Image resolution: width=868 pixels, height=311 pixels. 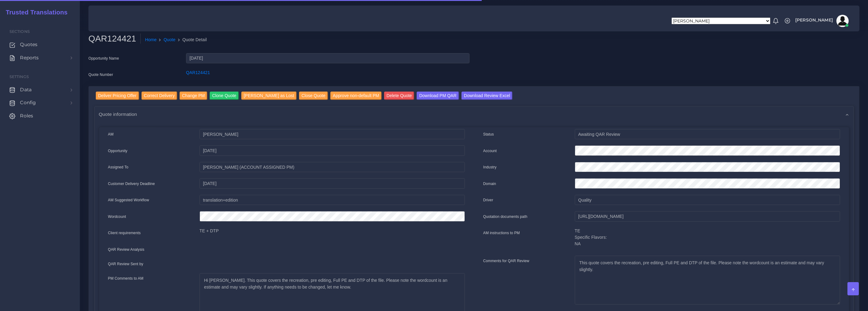 I want to click on label: Customer Delivery Deadline, so click(x=131, y=184).